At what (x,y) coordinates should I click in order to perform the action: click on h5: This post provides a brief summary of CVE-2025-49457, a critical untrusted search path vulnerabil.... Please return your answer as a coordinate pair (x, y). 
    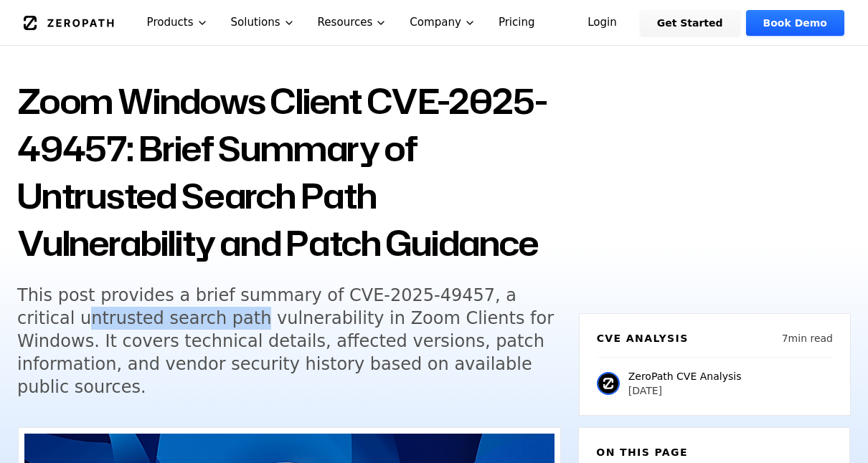
    Looking at the image, I should click on (289, 341).